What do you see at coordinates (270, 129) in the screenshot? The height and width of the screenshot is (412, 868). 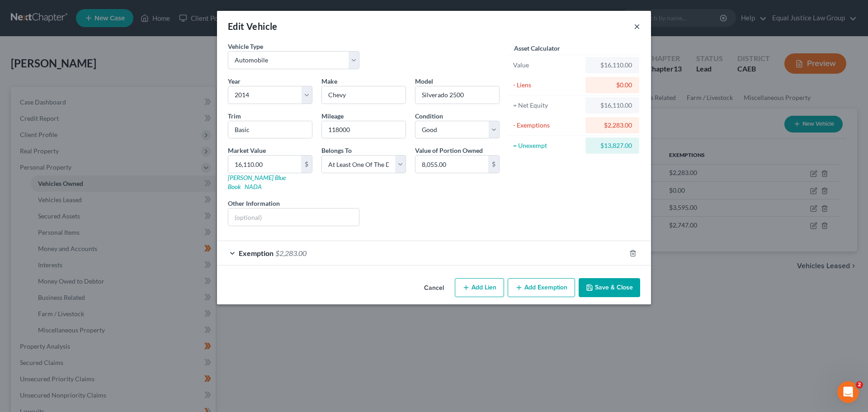 I see `input: ex. LS, LT, etc` at bounding box center [270, 129].